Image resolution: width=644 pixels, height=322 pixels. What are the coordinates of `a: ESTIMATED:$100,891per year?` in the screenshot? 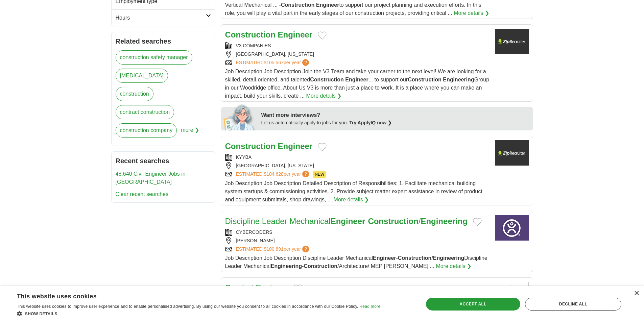 It's located at (273, 249).